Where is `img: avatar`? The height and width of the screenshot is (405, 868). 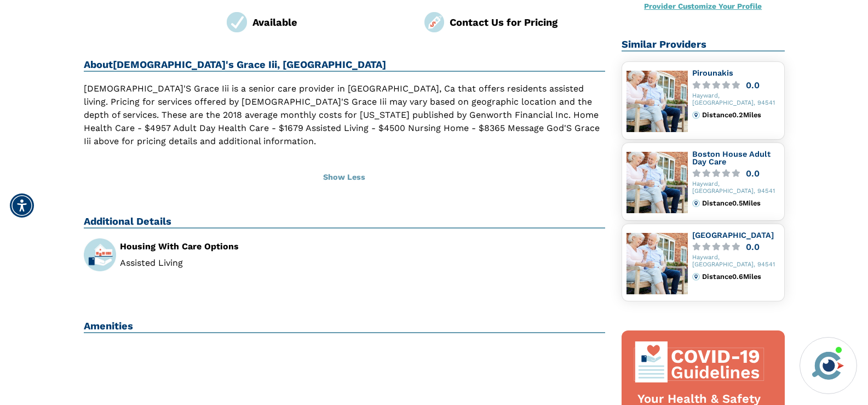
img: avatar is located at coordinates (828, 365).